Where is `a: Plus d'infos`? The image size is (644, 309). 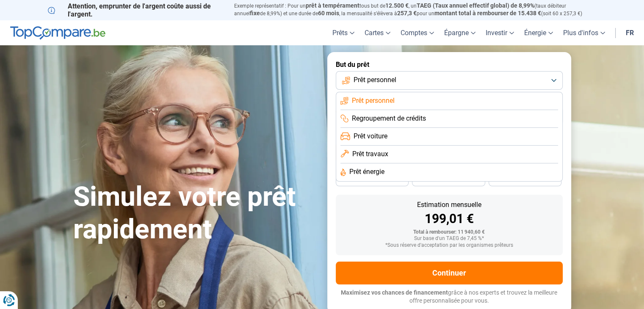 a: Plus d'infos is located at coordinates (584, 33).